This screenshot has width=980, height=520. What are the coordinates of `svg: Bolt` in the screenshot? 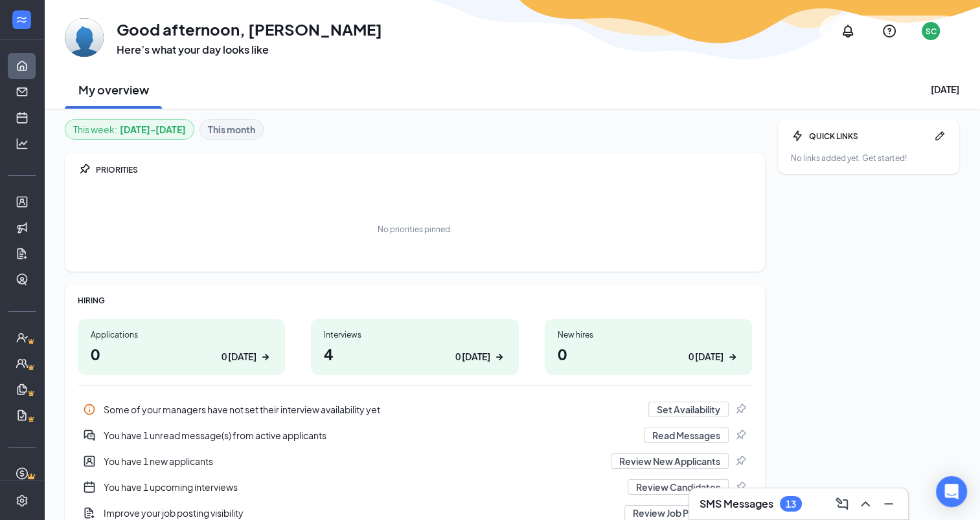 It's located at (797, 136).